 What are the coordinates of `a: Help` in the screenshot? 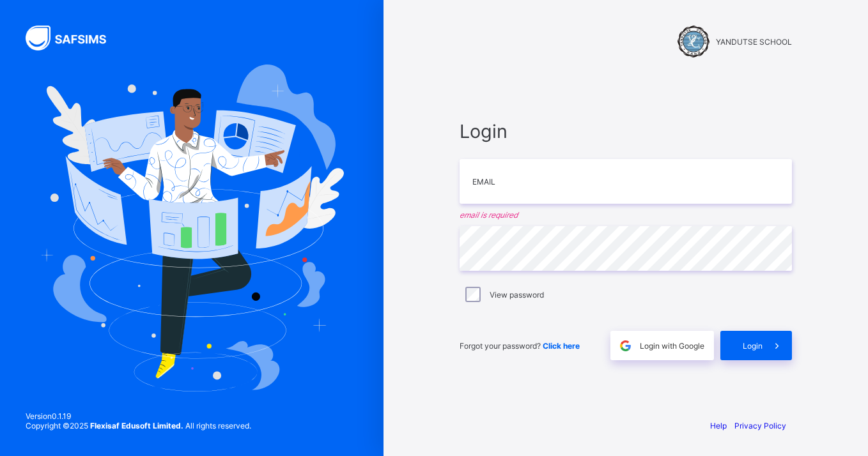 It's located at (719, 425).